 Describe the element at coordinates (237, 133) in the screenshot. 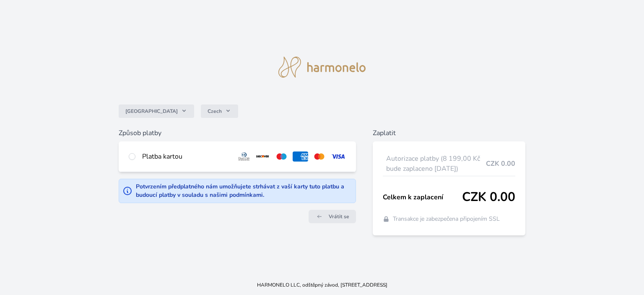

I see `h6: Způsob platby` at that location.